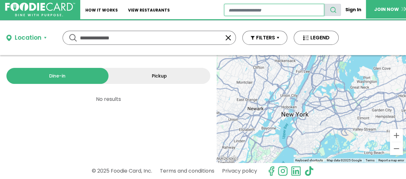  What do you see at coordinates (309, 171) in the screenshot?
I see `img: tiktok.svg` at bounding box center [309, 171].